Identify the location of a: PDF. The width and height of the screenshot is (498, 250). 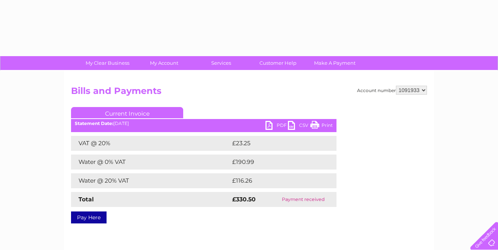
(277, 126).